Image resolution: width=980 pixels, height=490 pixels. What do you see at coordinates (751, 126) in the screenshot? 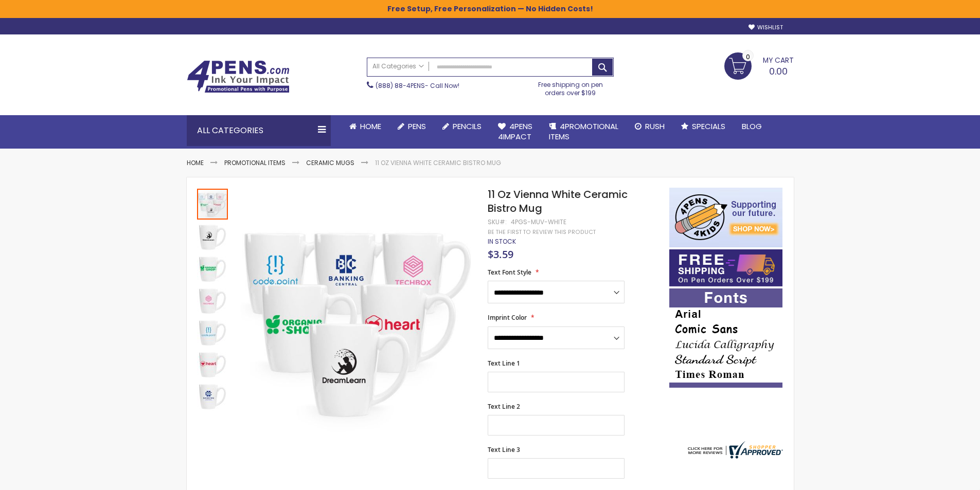
I see `a: Blog` at bounding box center [751, 126].